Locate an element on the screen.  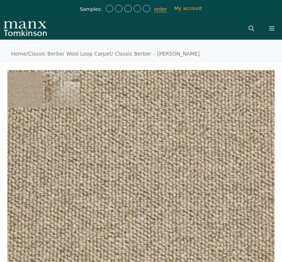
span: Samples: is located at coordinates (92, 9).